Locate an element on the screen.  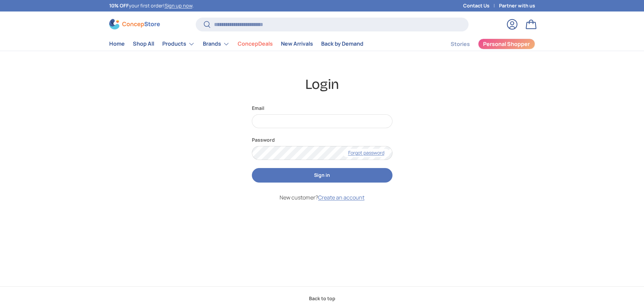
span: Personal Shopper is located at coordinates (507, 44).